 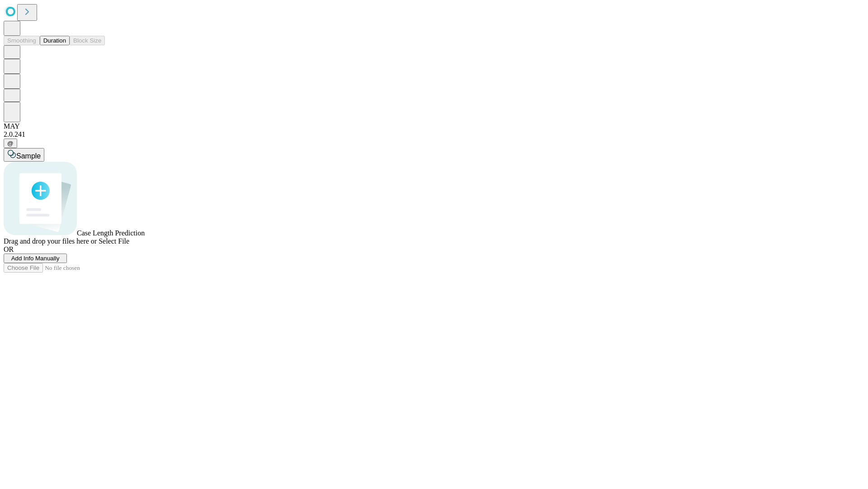 I want to click on span: Case Length Prediction, so click(x=111, y=232).